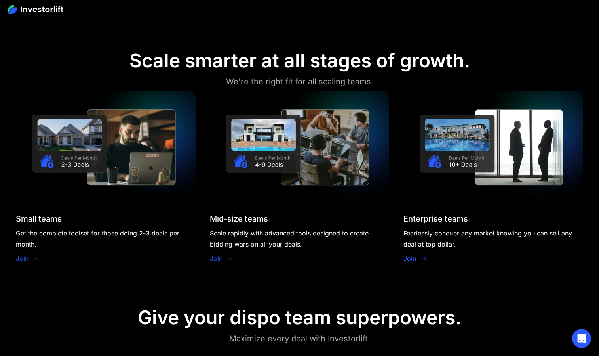  What do you see at coordinates (39, 219) in the screenshot?
I see `div: Small teams` at bounding box center [39, 219].